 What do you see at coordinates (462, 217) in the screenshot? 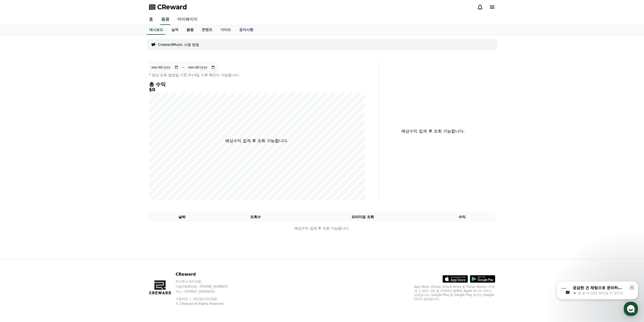
I see `th: 수익` at bounding box center [462, 217].